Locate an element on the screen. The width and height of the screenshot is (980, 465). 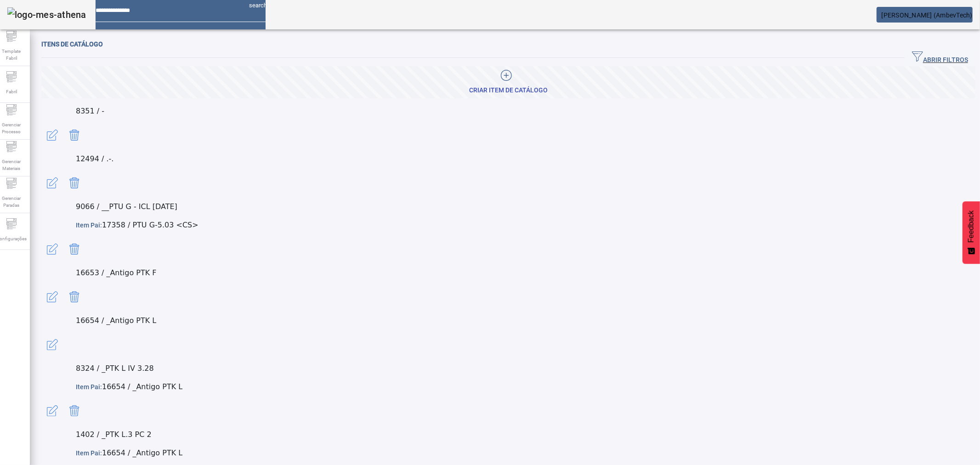
button: CRIAR ITEM DE CATÁLOGO is located at coordinates (508, 83).